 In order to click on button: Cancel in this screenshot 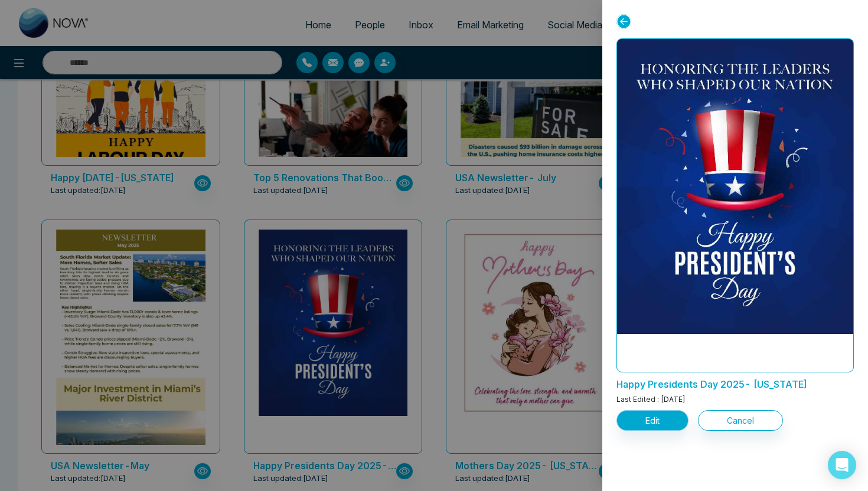, I will do `click(741, 420)`.